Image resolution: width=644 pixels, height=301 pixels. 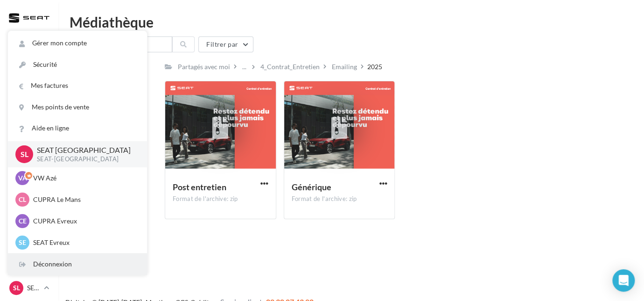 I want to click on div: Déconnexion, so click(x=78, y=264).